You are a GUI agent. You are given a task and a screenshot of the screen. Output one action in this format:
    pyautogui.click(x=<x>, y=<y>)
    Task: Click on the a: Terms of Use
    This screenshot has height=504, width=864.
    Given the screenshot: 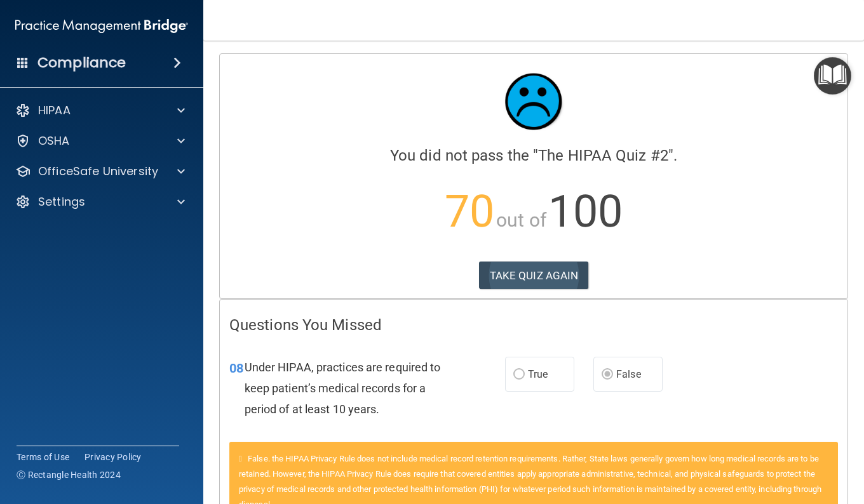 What is the action you would take?
    pyautogui.click(x=42, y=457)
    